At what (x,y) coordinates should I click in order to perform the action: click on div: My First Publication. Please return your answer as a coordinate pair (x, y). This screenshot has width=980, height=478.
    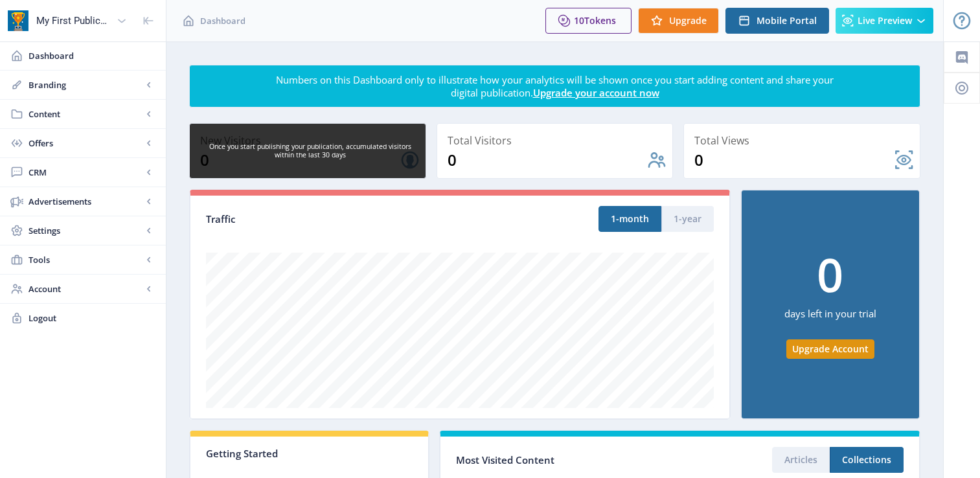
    Looking at the image, I should click on (74, 21).